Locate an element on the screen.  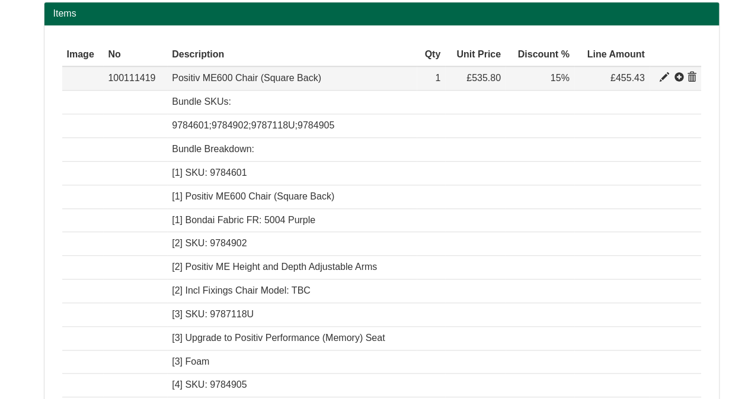
span: [2] SKU: 9784902 is located at coordinates (209, 243).